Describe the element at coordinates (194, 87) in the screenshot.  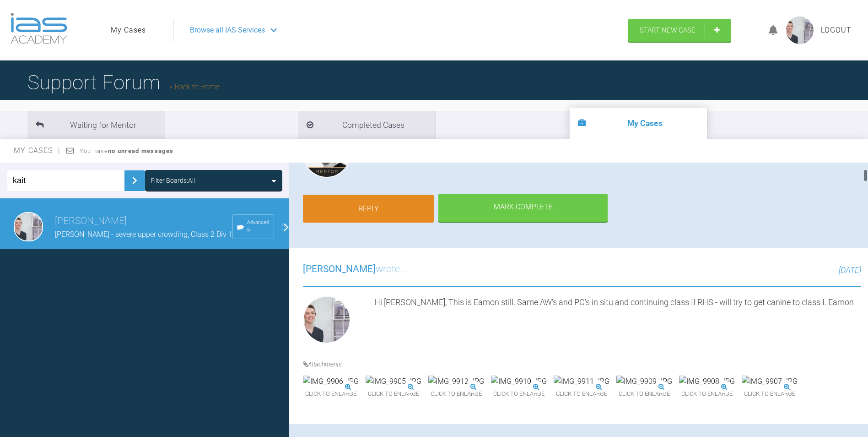
I see `a: Back to Home` at that location.